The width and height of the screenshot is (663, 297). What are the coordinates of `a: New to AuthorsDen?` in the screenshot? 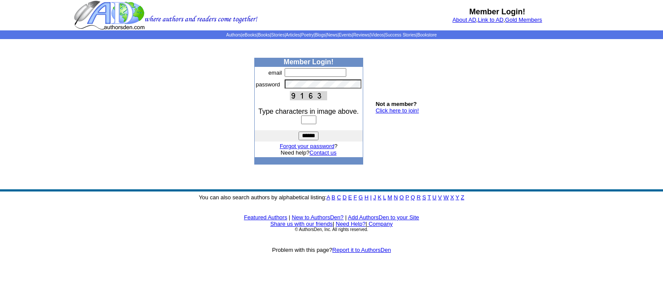 It's located at (318, 217).